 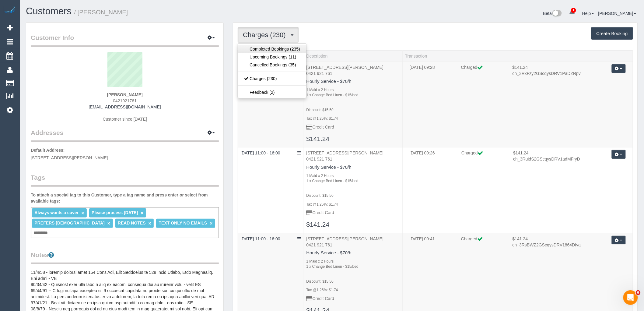 I want to click on a: Beta, so click(x=552, y=13).